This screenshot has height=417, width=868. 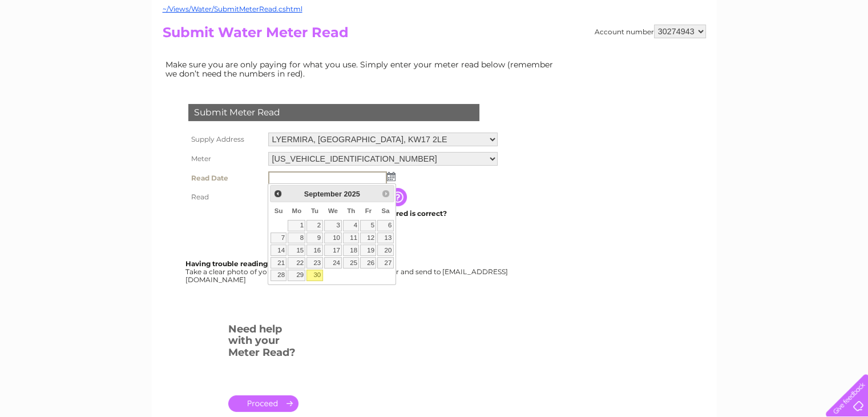 What do you see at coordinates (351, 211) in the screenshot?
I see `span: Thursday` at bounding box center [351, 211].